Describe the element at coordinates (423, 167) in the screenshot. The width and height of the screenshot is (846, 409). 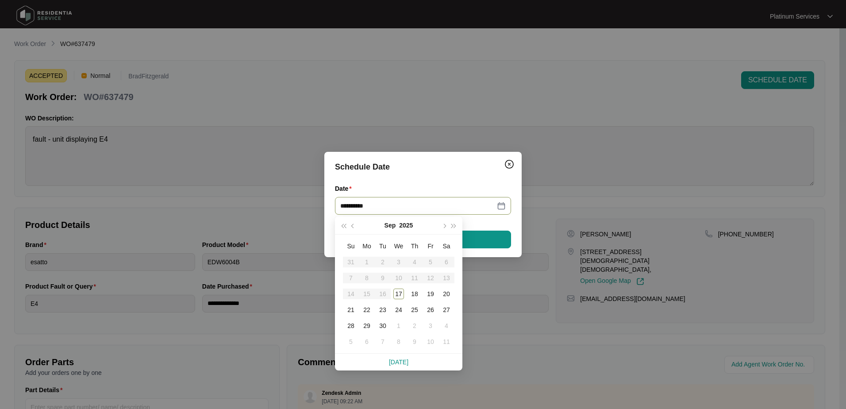
I see `div: Schedule Date` at that location.